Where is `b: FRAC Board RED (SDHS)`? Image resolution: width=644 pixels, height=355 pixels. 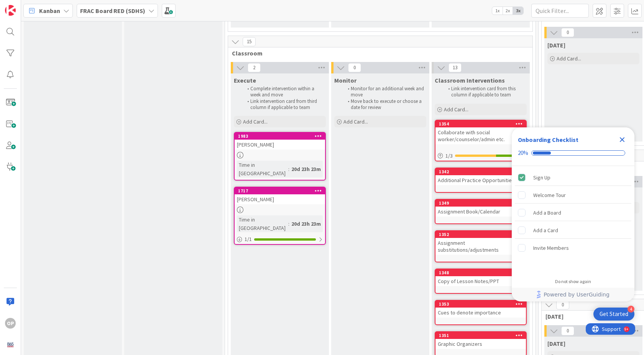 b: FRAC Board RED (SDHS) is located at coordinates (113, 11).